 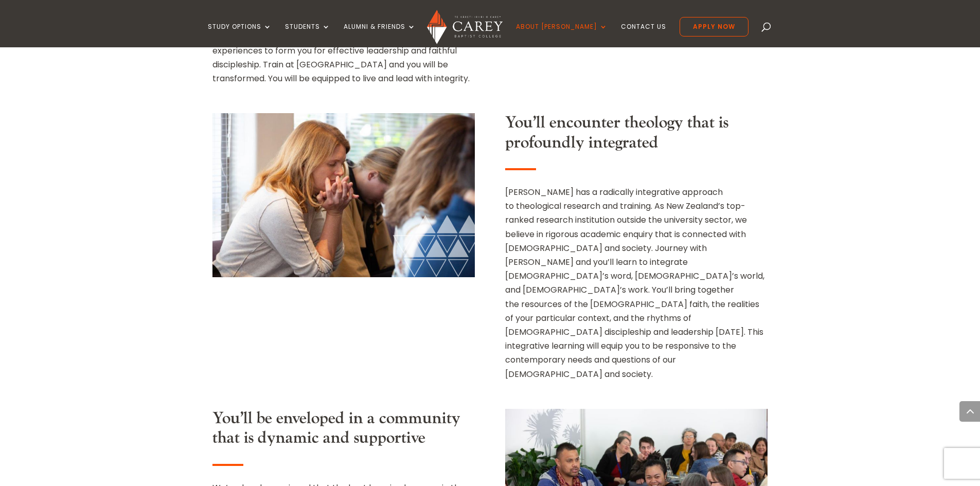 What do you see at coordinates (714, 26) in the screenshot?
I see `a: Apply Now` at bounding box center [714, 26].